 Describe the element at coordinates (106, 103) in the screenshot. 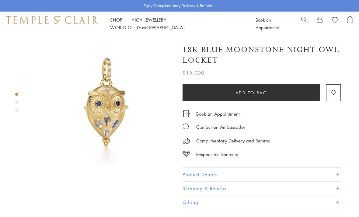

I see `img: P34614-OWLOCBM` at that location.